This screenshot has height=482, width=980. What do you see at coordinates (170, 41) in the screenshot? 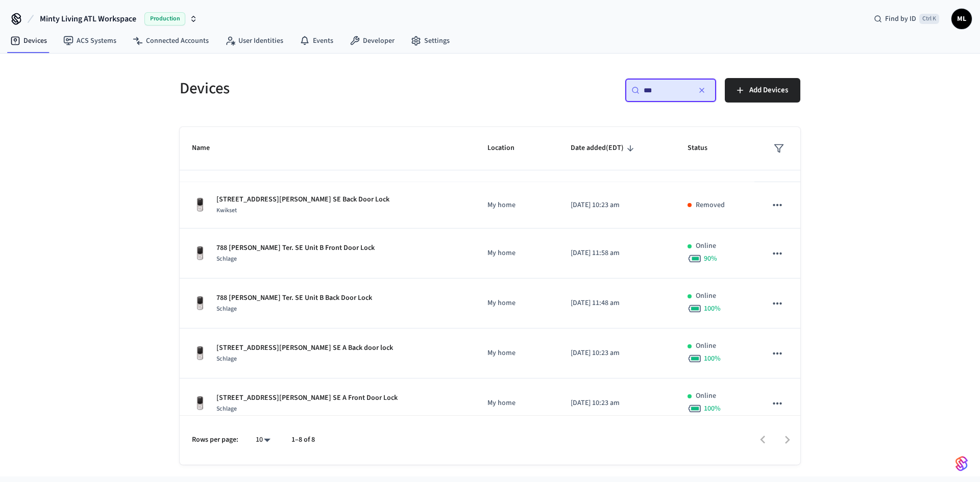
I see `a: Connected Accounts` at bounding box center [170, 41].